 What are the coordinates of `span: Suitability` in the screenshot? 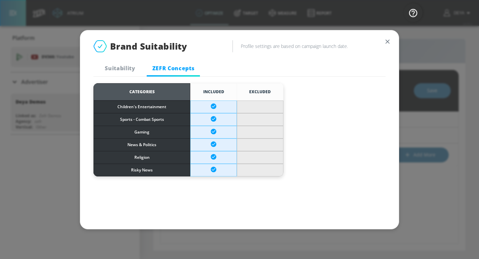 It's located at (120, 68).